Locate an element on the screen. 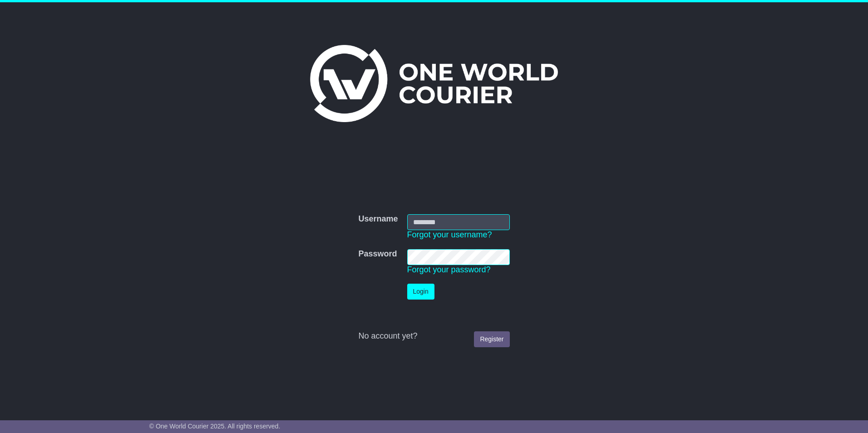  label: Password is located at coordinates (377, 254).